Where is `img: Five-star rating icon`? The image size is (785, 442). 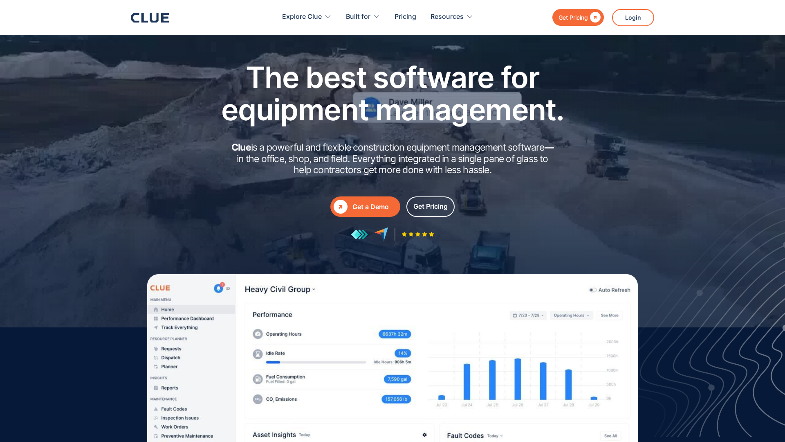 img: Five-star rating icon is located at coordinates (418, 234).